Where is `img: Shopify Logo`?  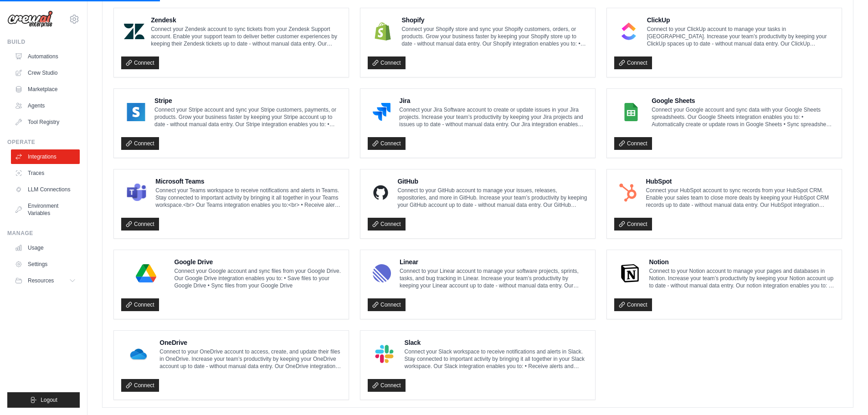 img: Shopify Logo is located at coordinates (383, 32).